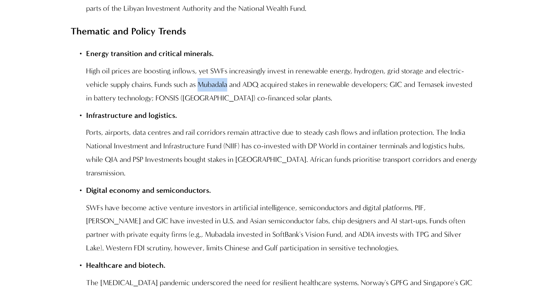 This screenshot has width=549, height=289. Describe the element at coordinates (282, 84) in the screenshot. I see `p: High oil prices are boosting inflows, yet SWFs increasingly invest in renewable energy, hydrogen,...` at that location.